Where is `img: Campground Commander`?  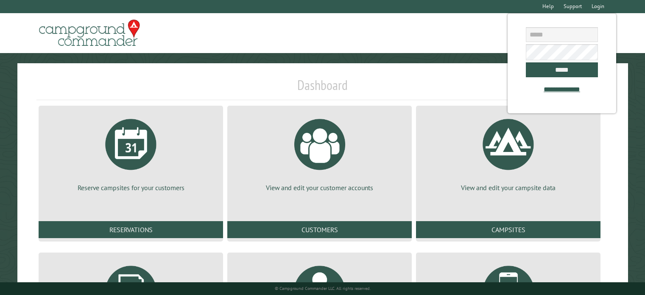 img: Campground Commander is located at coordinates (89, 33).